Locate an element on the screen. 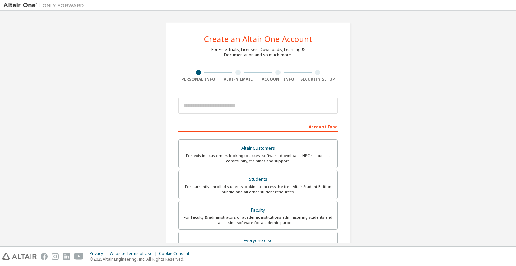 The image size is (516, 266). p: © 2025 Altair Engineering, Inc. All Rights Reserved. is located at coordinates (141, 259).